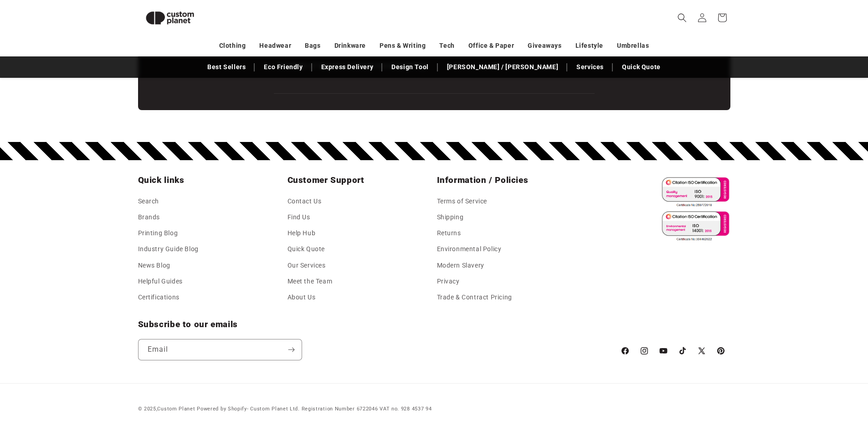 The width and height of the screenshot is (868, 430). What do you see at coordinates (304, 203) in the screenshot?
I see `a: Contact Us` at bounding box center [304, 203].